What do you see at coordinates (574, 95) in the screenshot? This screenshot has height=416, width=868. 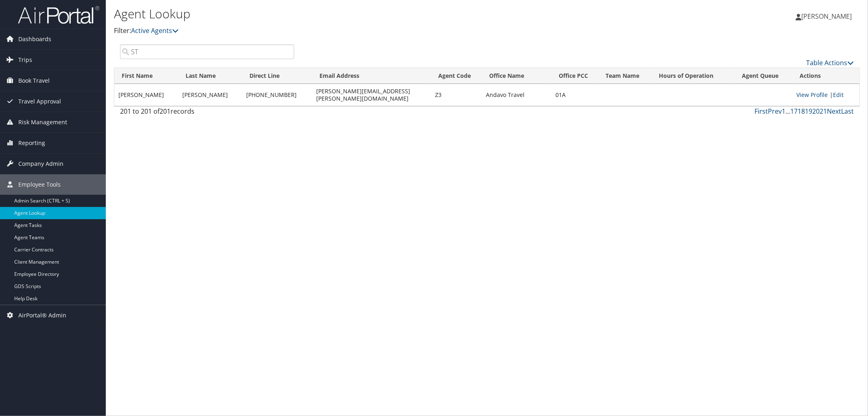 I see `td: 01A` at bounding box center [574, 95].